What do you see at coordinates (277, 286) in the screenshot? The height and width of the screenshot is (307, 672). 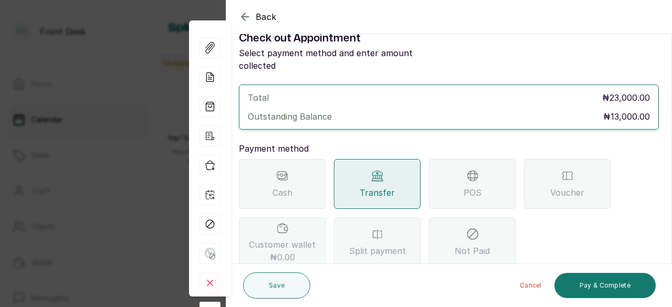 I see `button: Save` at bounding box center [277, 286].